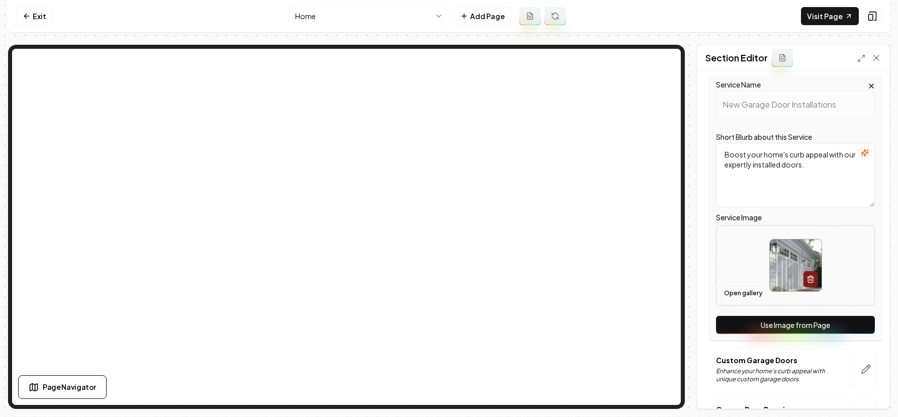 Image resolution: width=898 pixels, height=417 pixels. What do you see at coordinates (482, 16) in the screenshot?
I see `button: Add Page` at bounding box center [482, 16].